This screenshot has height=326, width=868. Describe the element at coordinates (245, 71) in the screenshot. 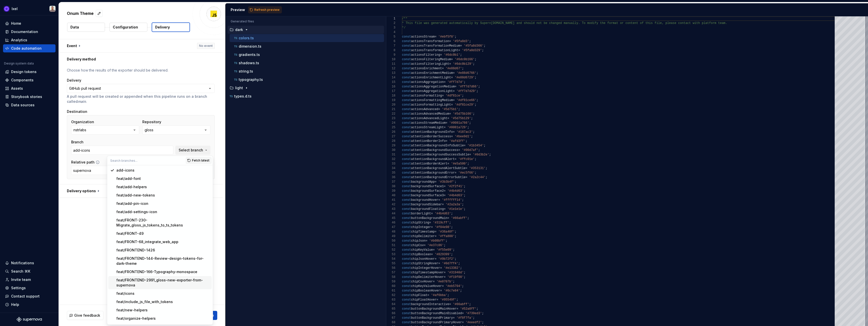

I see `p: string.ts` at that location.